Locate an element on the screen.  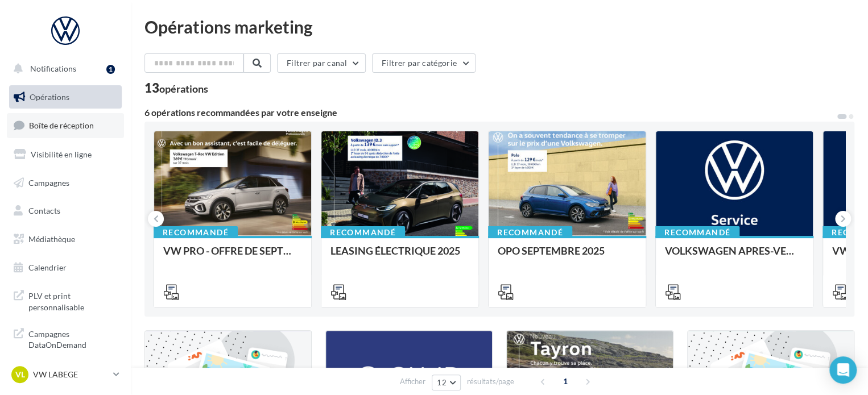
span: Campagnes DataOnDemand is located at coordinates (73, 338).